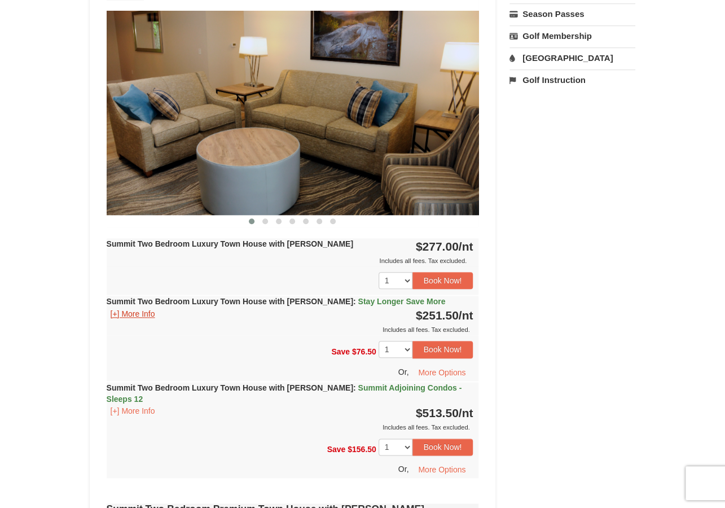 The height and width of the screenshot is (508, 725). I want to click on a: Golf Membership, so click(572, 36).